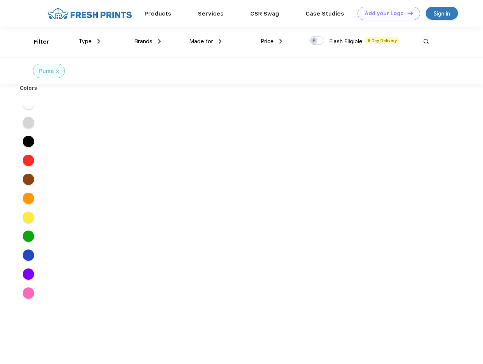 The image size is (483, 364). Describe the element at coordinates (265, 14) in the screenshot. I see `a: CSR Swag` at that location.